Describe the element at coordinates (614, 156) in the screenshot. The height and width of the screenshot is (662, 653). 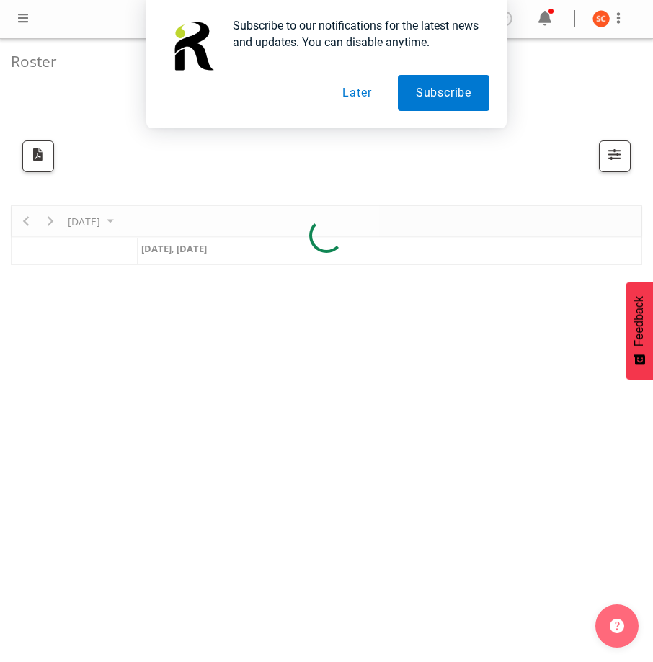
I see `button: Filter Shifts` at that location.